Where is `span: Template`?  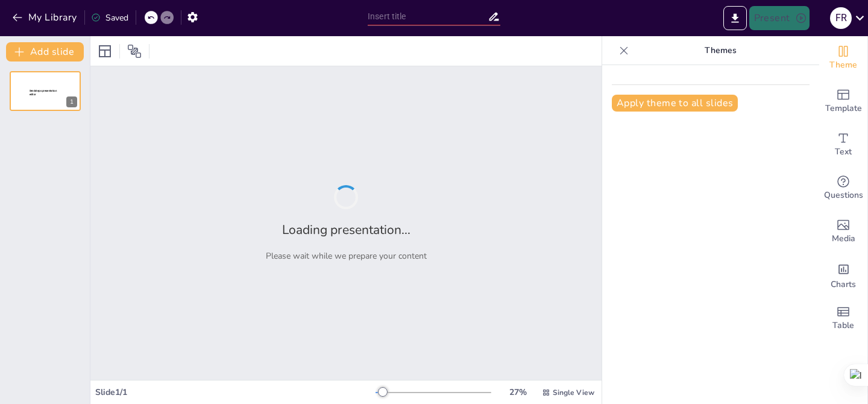
span: Template is located at coordinates (843, 108).